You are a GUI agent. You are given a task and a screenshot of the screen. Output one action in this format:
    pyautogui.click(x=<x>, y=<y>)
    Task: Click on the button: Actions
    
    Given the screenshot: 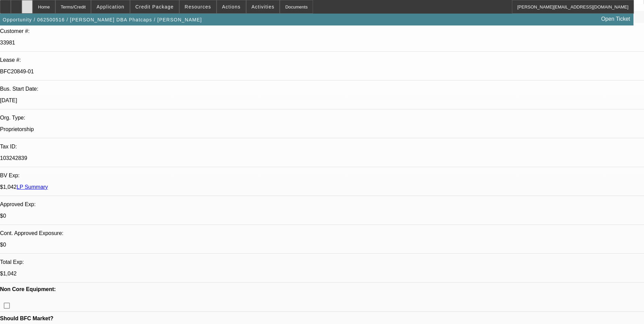 What is the action you would take?
    pyautogui.click(x=231, y=7)
    